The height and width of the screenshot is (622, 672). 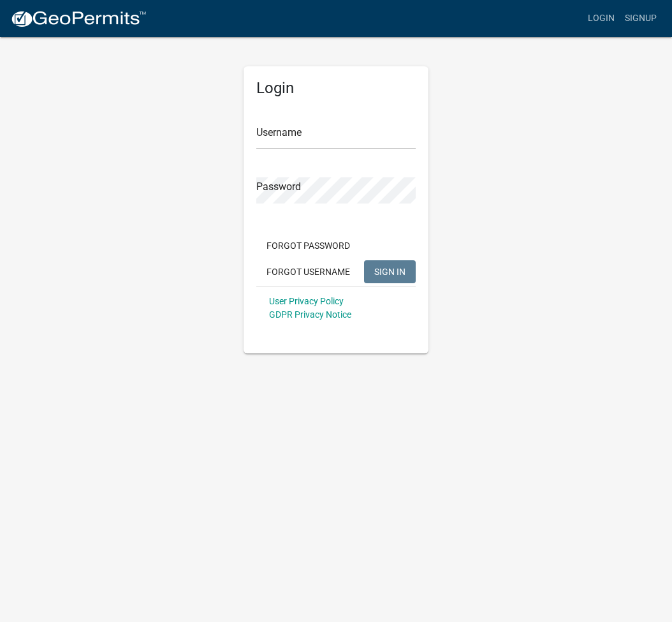 I want to click on h5: Login, so click(x=336, y=88).